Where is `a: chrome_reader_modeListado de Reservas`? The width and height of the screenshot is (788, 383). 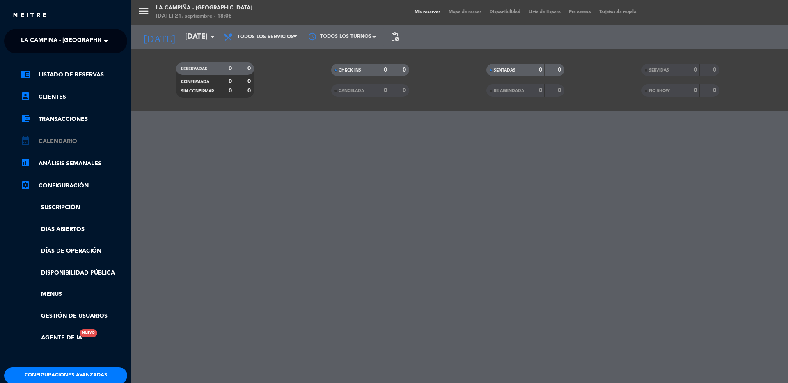 a: chrome_reader_modeListado de Reservas is located at coordinates (74, 75).